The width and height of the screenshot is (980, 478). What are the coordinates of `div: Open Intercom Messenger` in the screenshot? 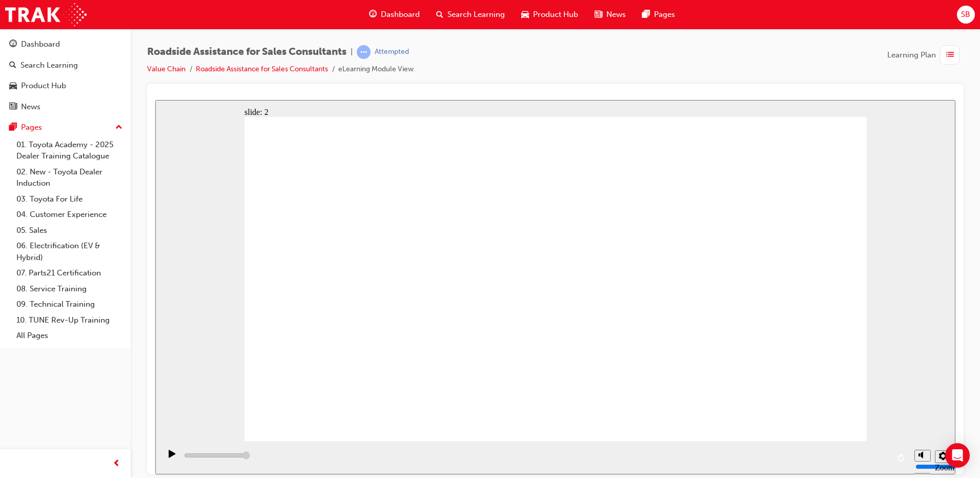 It's located at (958, 455).